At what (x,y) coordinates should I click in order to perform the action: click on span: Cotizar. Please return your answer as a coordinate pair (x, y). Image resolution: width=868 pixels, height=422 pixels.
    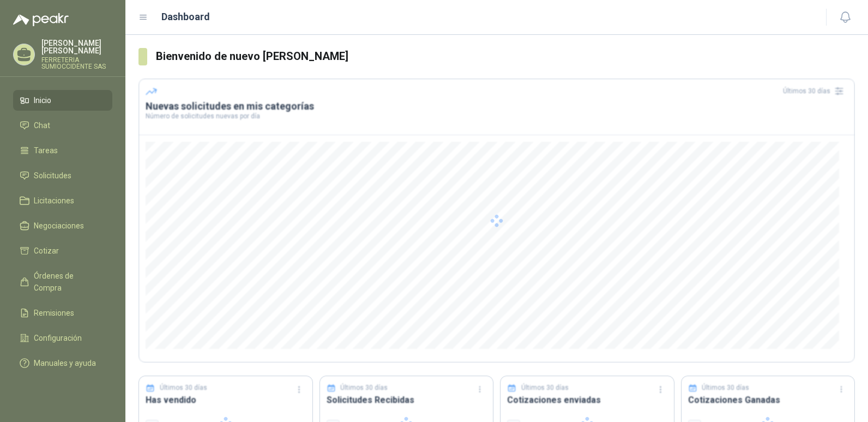
    Looking at the image, I should click on (46, 251).